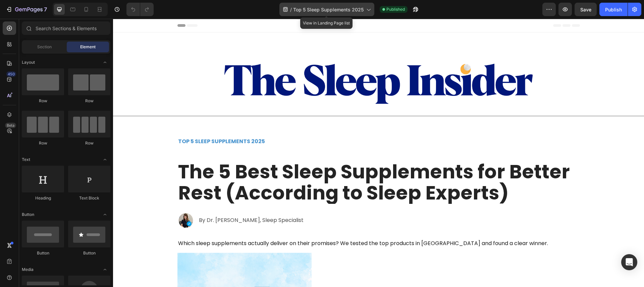 The image size is (644, 287). What do you see at coordinates (396, 9) in the screenshot?
I see `span: Published` at bounding box center [396, 9].